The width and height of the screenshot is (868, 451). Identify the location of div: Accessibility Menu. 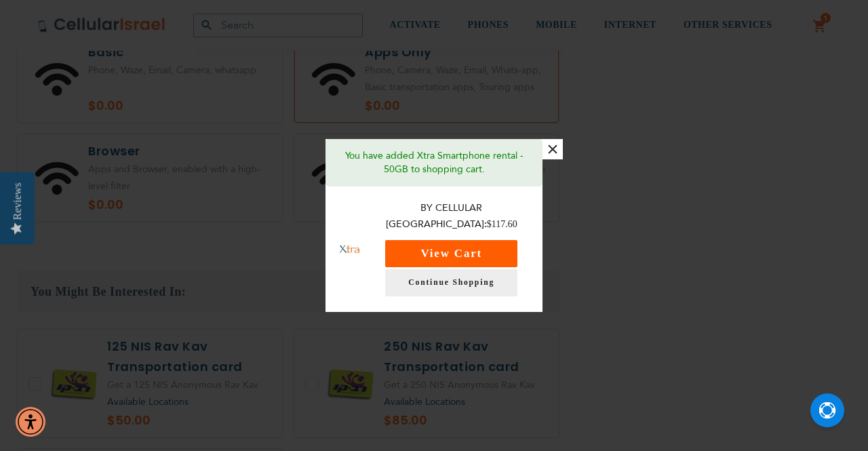
(31, 422).